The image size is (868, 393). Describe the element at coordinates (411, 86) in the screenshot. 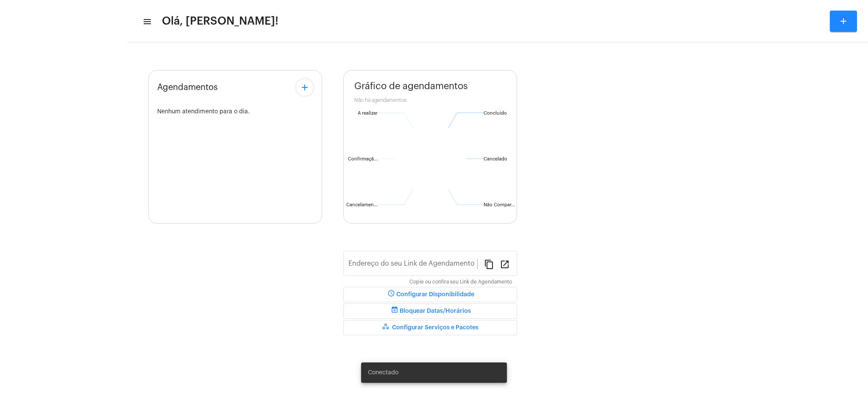

I see `span: Gráfico de agendamentos` at that location.